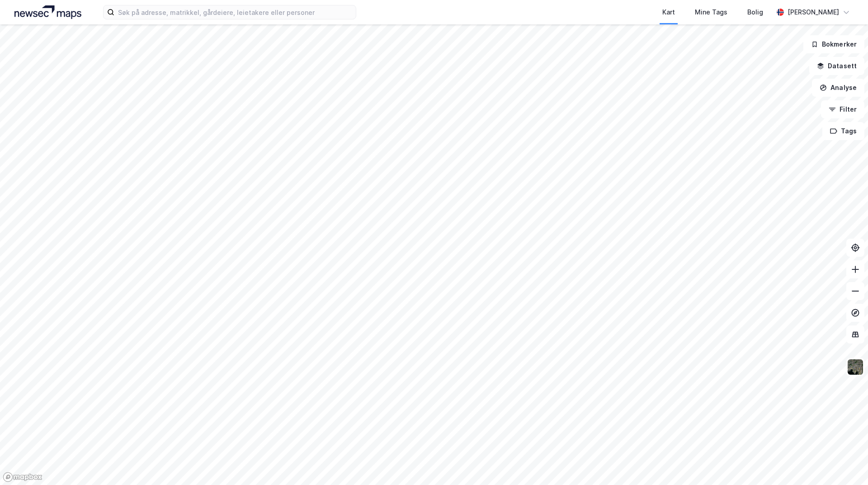 This screenshot has width=868, height=485. Describe the element at coordinates (838, 88) in the screenshot. I see `button: Analyse` at that location.